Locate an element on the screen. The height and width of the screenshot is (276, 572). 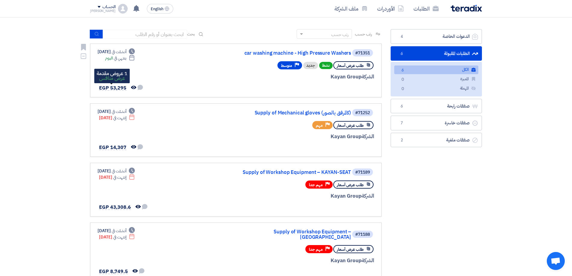
span: 7 is located at coordinates (402, 123).